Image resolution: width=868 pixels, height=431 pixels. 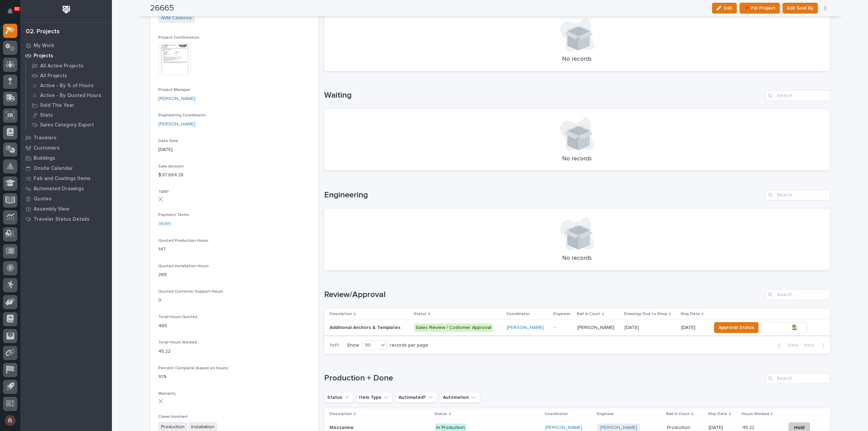 I want to click on p: All Projects, so click(x=54, y=76).